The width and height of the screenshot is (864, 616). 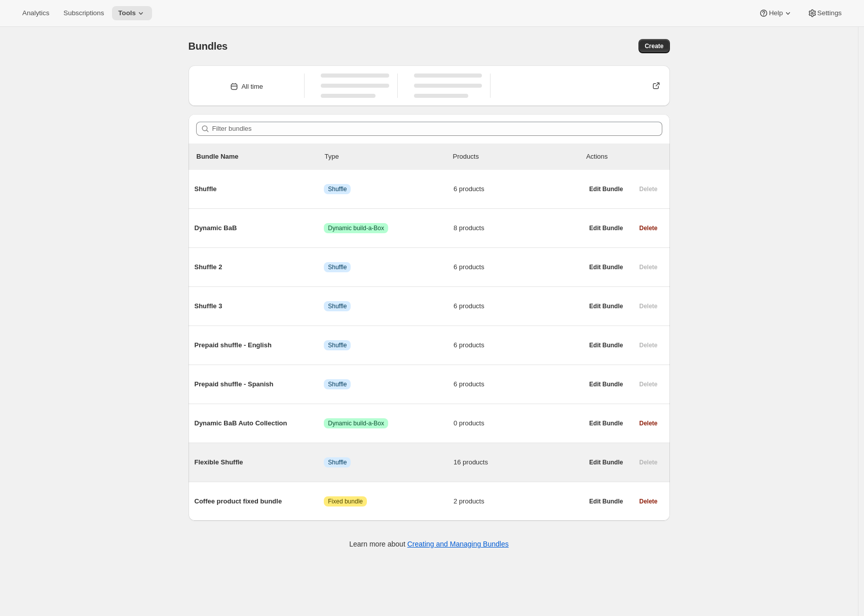 I want to click on span: Prepaid shuffle - Spanish, so click(x=259, y=384).